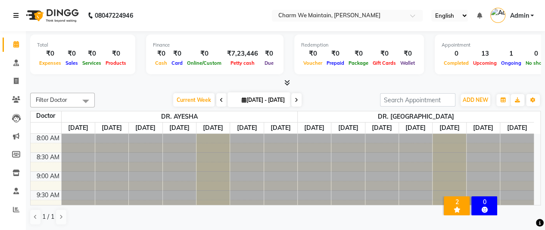 This screenshot has width=545, height=230. Describe the element at coordinates (476, 100) in the screenshot. I see `button: ADD NEW` at that location.